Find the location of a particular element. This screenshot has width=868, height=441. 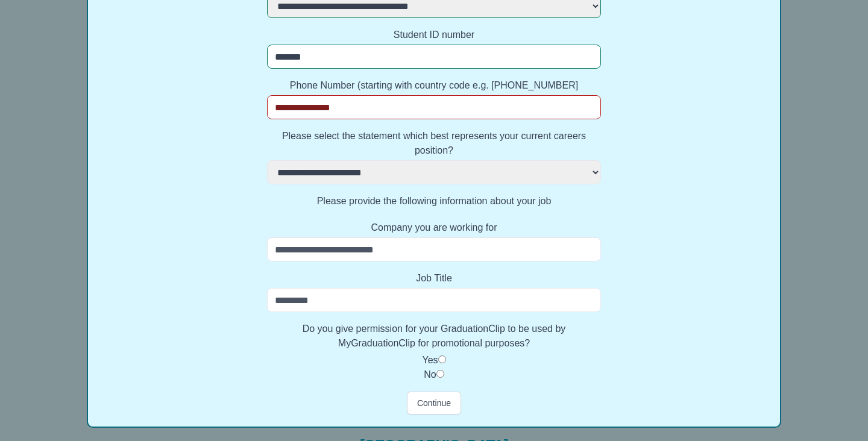

label: Please select the statement which best represents your current careers position? is located at coordinates (434, 143).